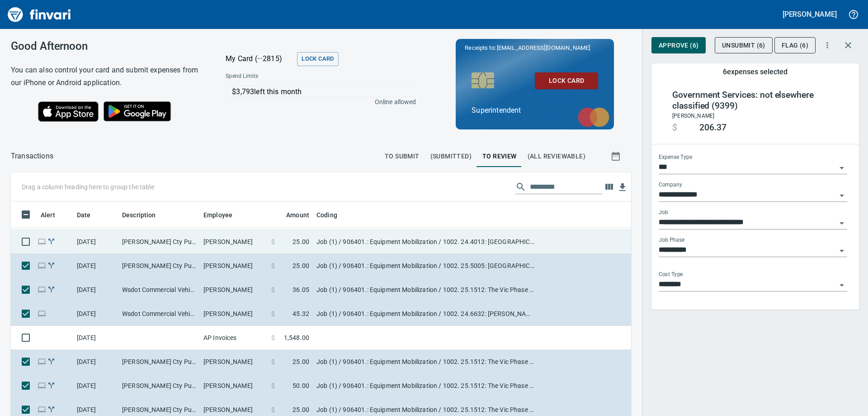 The image size is (868, 416). Describe the element at coordinates (32, 156) in the screenshot. I see `p: Transactions` at that location.